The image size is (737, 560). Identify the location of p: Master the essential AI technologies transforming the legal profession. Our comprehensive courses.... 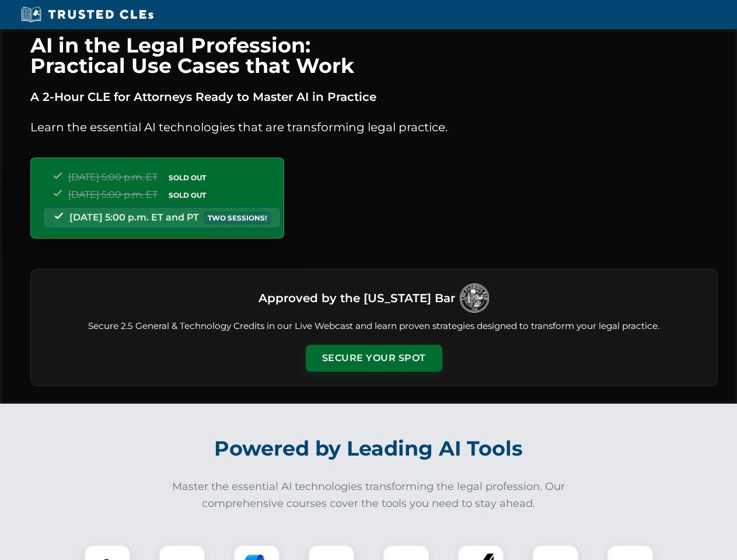
(368, 495).